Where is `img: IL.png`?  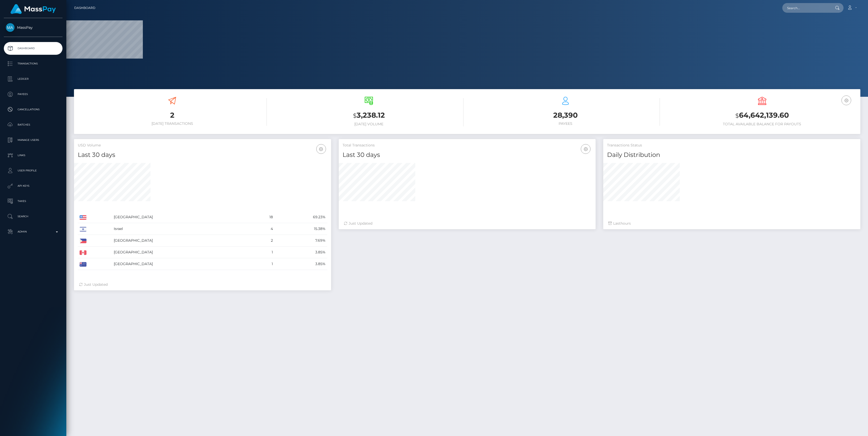 img: IL.png is located at coordinates (83, 229).